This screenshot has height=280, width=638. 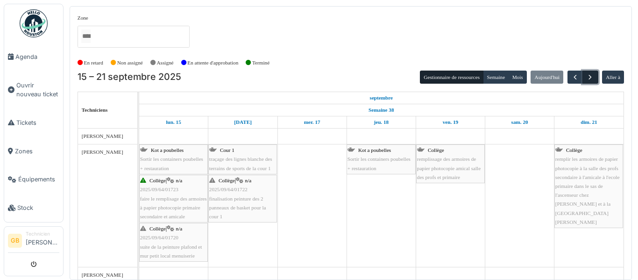 I want to click on label: Assigné, so click(x=165, y=63).